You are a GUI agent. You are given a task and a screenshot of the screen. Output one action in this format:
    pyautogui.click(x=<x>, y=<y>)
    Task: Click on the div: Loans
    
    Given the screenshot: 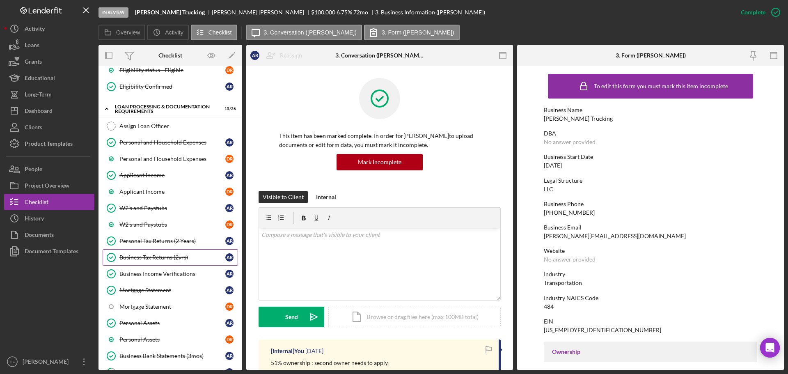 What is the action you would take?
    pyautogui.click(x=32, y=46)
    